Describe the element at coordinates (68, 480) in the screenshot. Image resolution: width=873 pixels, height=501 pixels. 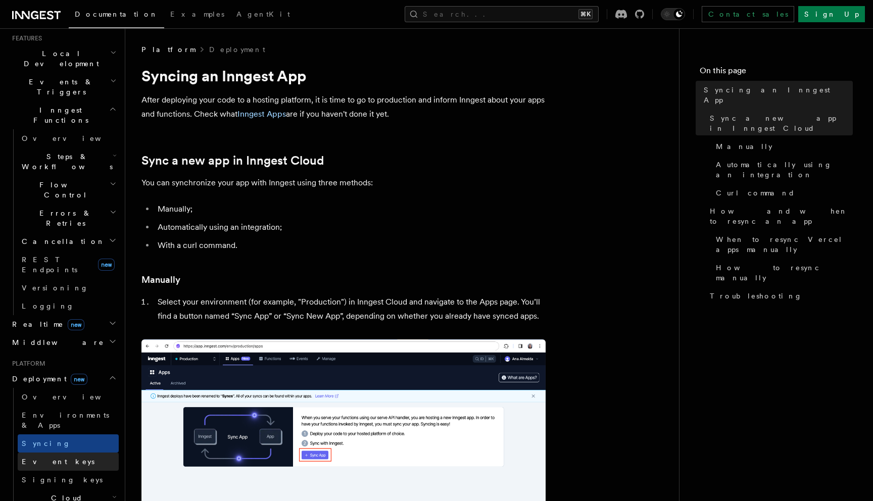
I see `a: Signing keys` at that location.